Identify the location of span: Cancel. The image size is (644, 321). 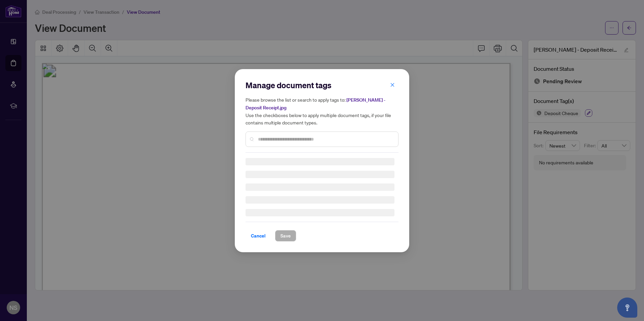
(258, 236).